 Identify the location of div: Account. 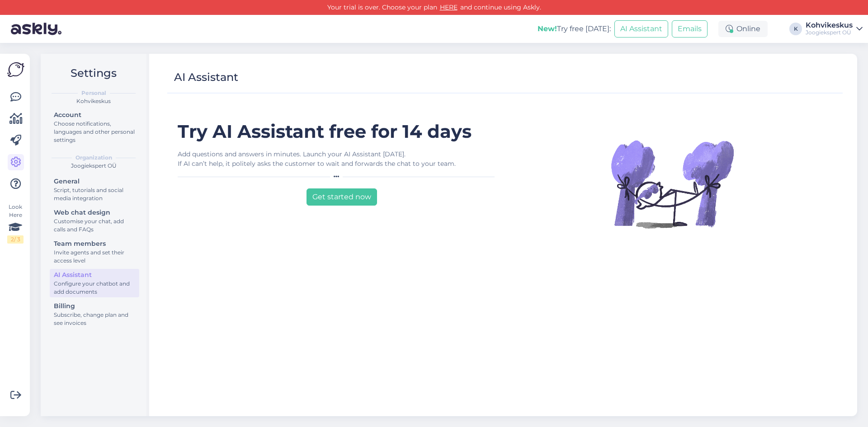
(95, 115).